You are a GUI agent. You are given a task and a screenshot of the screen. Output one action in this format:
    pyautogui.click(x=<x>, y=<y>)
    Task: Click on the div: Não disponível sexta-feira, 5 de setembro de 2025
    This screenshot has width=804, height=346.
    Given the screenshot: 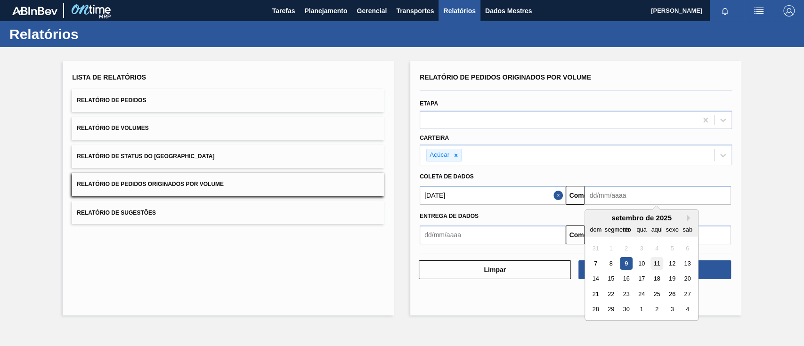 What is the action you would take?
    pyautogui.click(x=672, y=248)
    